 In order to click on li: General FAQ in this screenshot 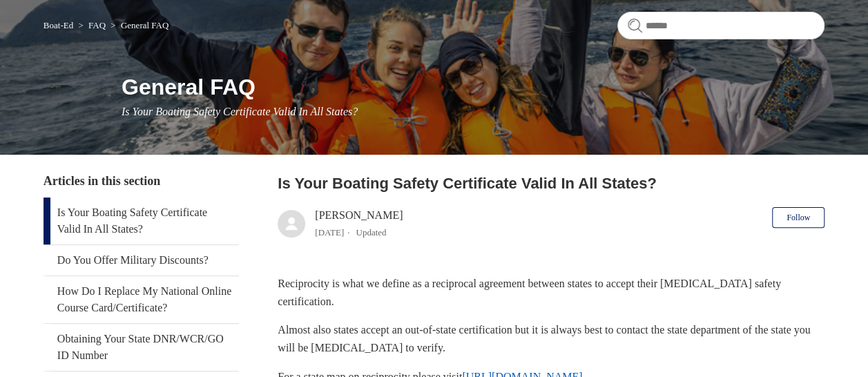, I will do `click(138, 25)`.